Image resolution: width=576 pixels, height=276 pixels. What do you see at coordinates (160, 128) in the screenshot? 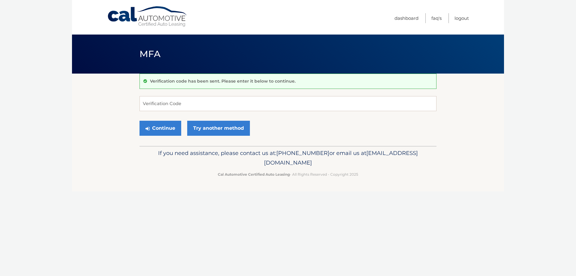
I see `button: Continue` at bounding box center [160, 128].